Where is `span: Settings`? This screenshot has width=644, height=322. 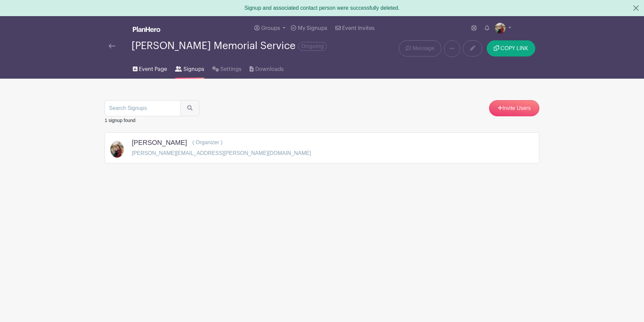 span: Settings is located at coordinates (231, 69).